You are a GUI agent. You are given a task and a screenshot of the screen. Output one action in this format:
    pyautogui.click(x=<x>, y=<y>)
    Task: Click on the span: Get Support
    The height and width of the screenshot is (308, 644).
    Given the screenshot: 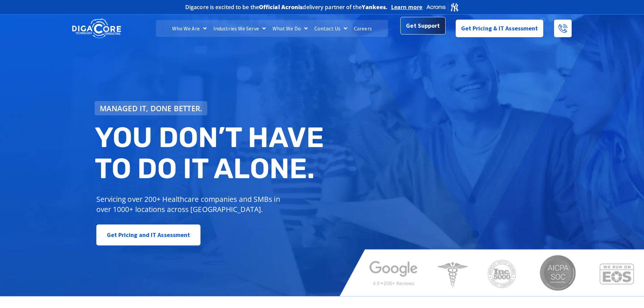 What is the action you would take?
    pyautogui.click(x=423, y=26)
    